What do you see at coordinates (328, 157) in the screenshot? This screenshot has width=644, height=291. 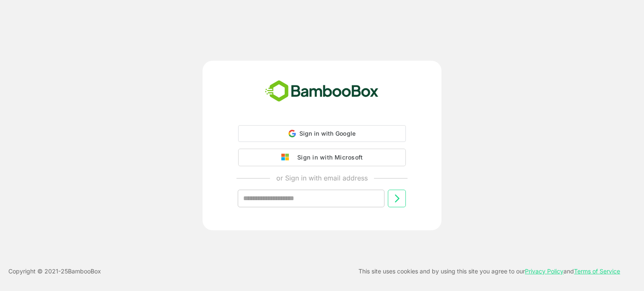 I see `div: Sign in with Microsoft` at bounding box center [328, 157].